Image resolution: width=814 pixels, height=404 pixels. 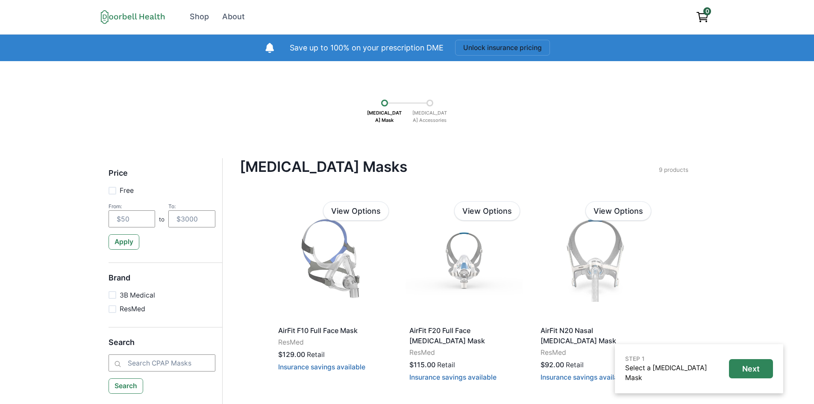 What do you see at coordinates (137, 295) in the screenshot?
I see `p: 3B Medical` at bounding box center [137, 295].